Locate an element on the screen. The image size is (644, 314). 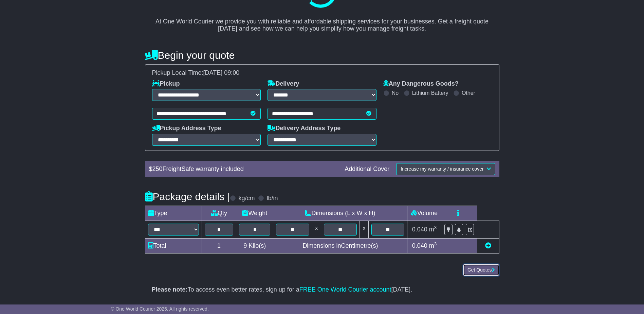
td: Qty is located at coordinates (219, 213).